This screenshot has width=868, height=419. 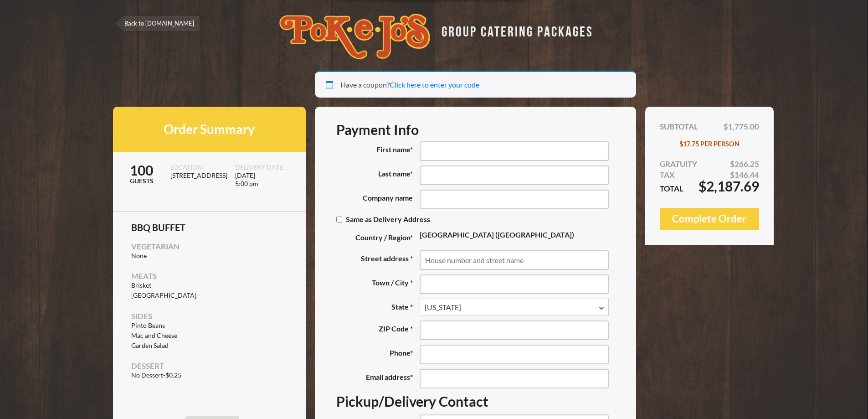 I want to click on span: TAX, so click(x=667, y=175).